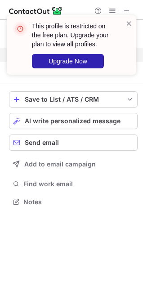 The height and width of the screenshot is (287, 143). What do you see at coordinates (73, 202) in the screenshot?
I see `button: Notes` at bounding box center [73, 202].